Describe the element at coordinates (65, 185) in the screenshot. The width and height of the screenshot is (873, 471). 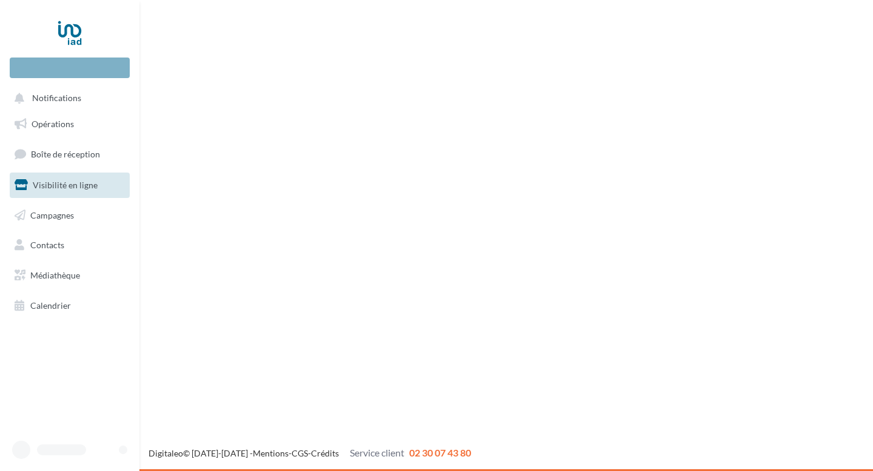
I see `span: Visibilité en ligne` at that location.